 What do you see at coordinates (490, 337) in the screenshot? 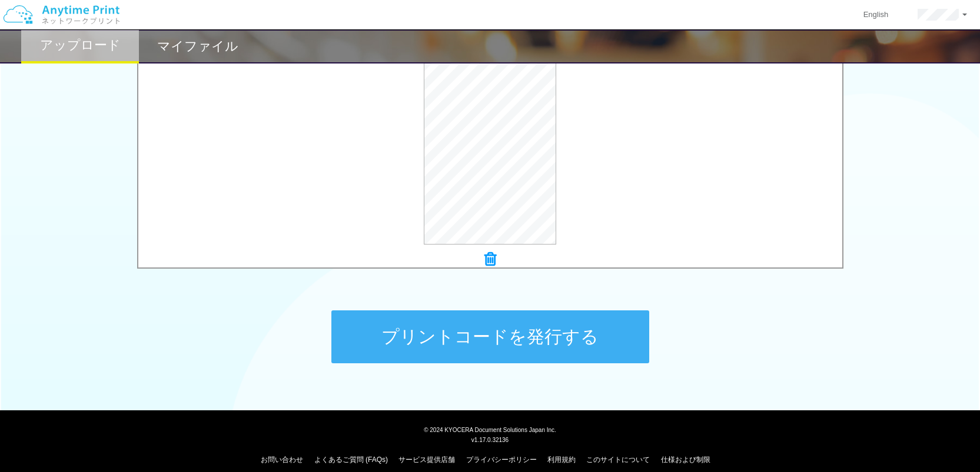
I see `button: プリントコードを発行する` at bounding box center [490, 337].